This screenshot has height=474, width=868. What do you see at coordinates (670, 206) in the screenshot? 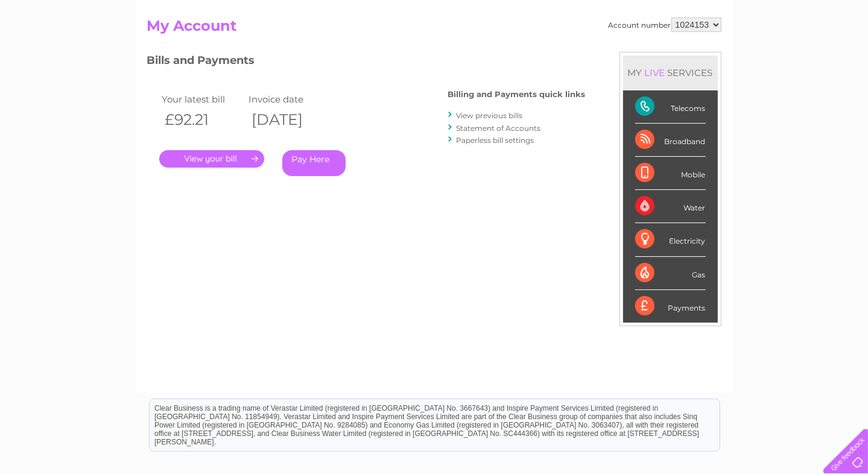
I see `div: Water` at bounding box center [670, 206].